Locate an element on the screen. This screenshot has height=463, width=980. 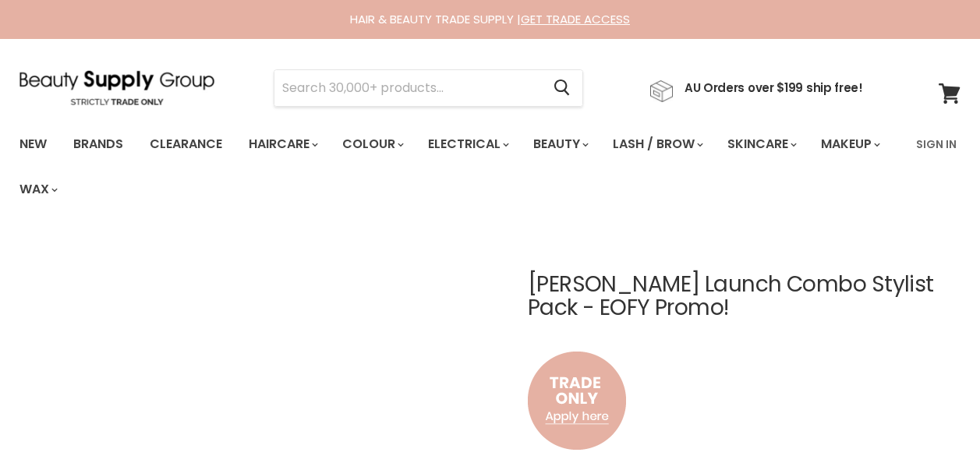
input: Search is located at coordinates (407, 88).